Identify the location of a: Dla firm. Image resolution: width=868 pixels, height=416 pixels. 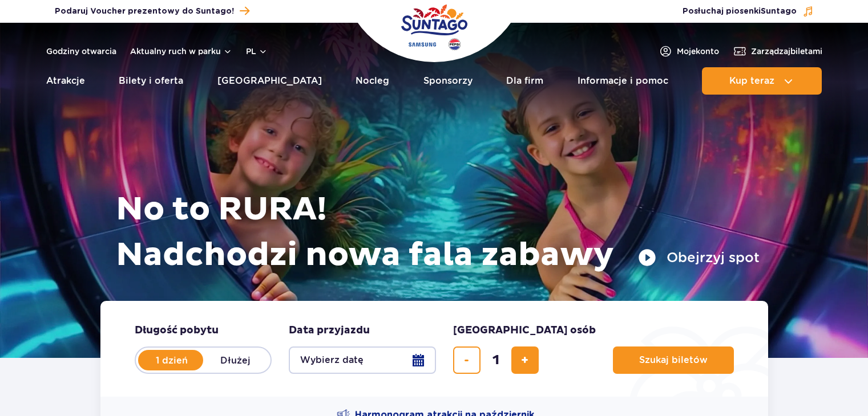
(524, 81).